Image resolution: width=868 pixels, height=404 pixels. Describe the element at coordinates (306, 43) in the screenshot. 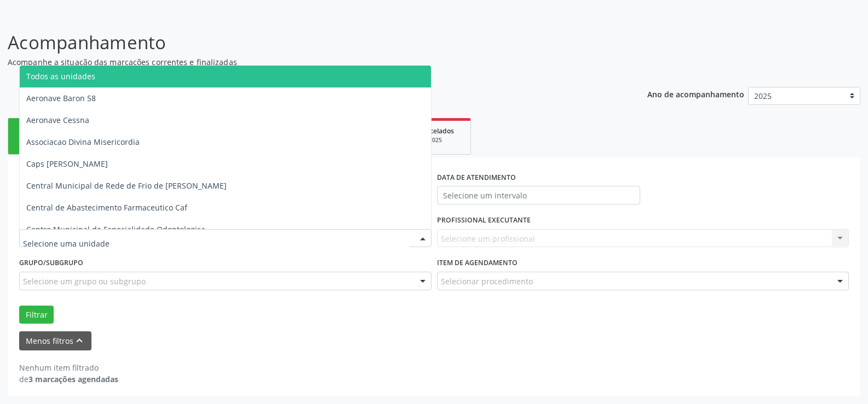

I see `p: Acompanhamento` at that location.